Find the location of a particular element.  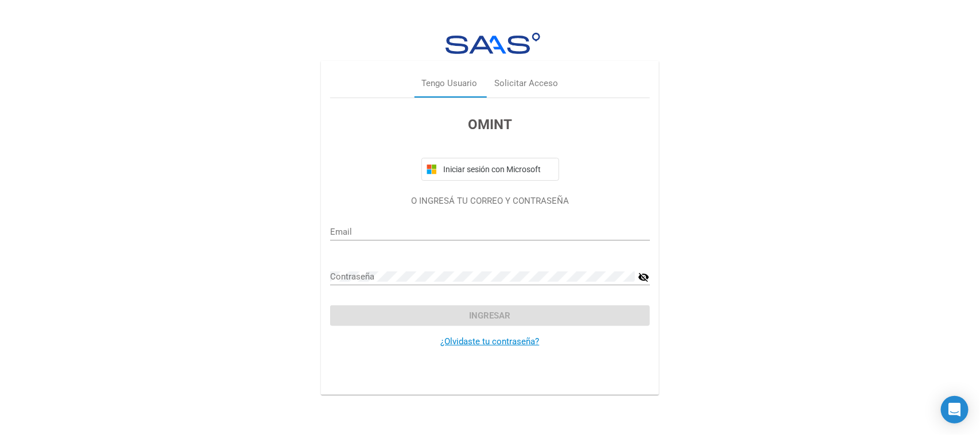

h3: OMINT is located at coordinates (490, 125).